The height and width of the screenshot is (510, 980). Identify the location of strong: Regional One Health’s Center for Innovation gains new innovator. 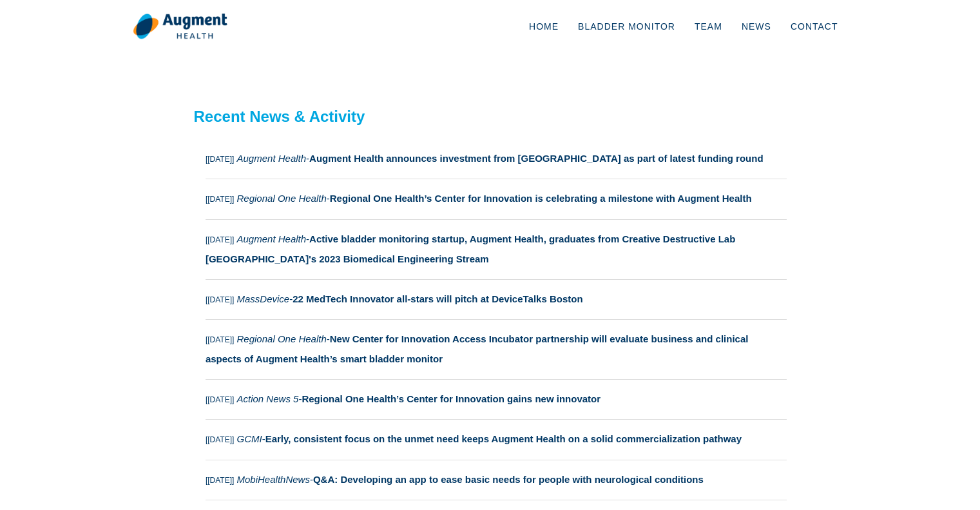
(451, 399).